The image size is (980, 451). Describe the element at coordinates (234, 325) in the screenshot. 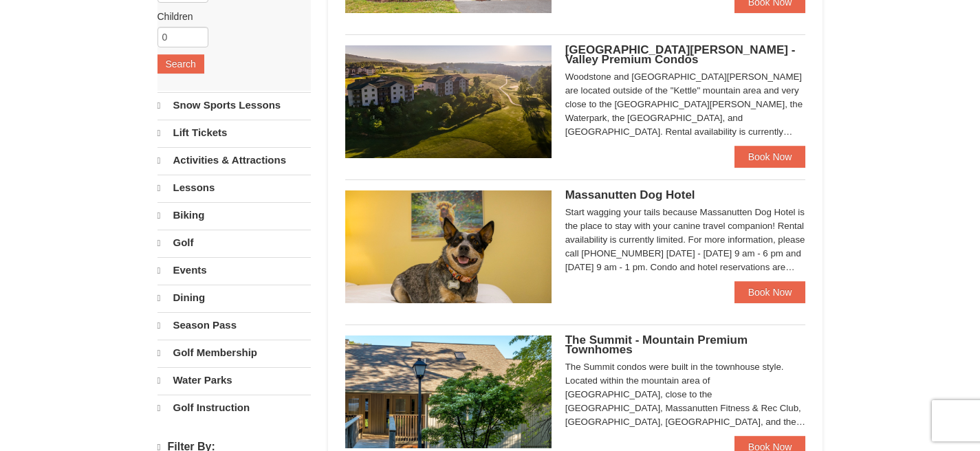

I see `a: Season Pass` at that location.